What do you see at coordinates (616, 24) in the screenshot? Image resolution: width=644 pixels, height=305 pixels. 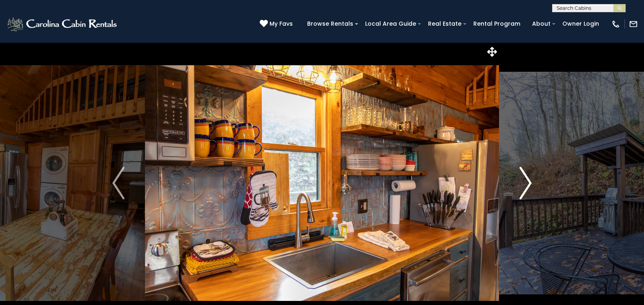 I see `img: phone-regular-white.png` at bounding box center [616, 24].